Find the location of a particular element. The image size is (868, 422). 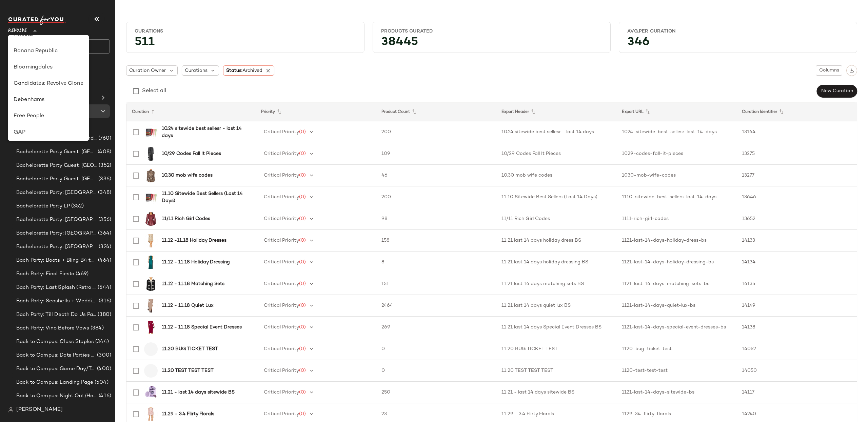

td: 13652 is located at coordinates (796, 219).